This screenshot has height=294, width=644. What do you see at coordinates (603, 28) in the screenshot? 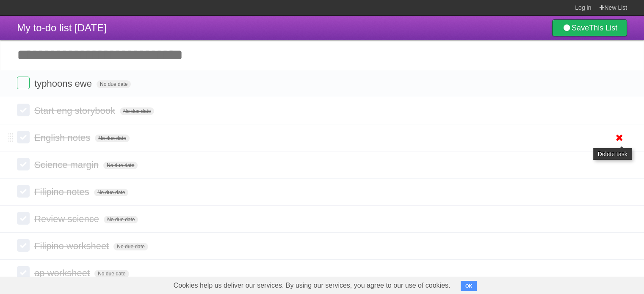
I see `b: This List` at bounding box center [603, 28].